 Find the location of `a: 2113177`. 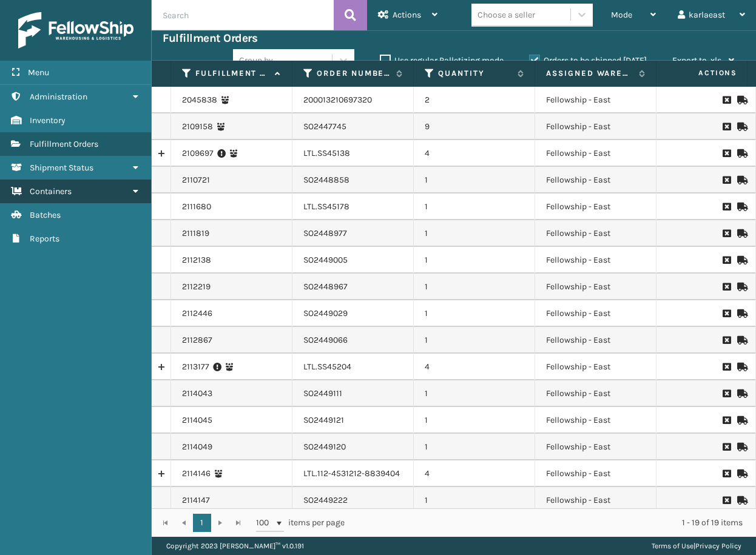

a: 2113177 is located at coordinates (195, 367).